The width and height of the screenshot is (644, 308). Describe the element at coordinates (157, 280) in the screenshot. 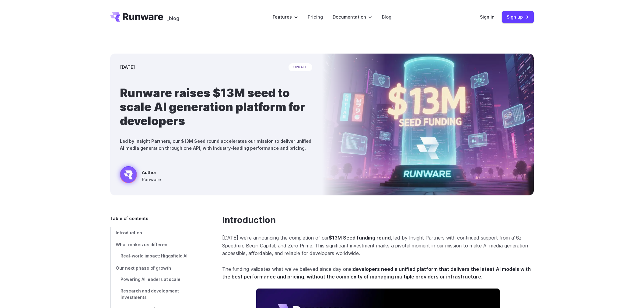

I see `a: Powering AI leaders at scale` at that location.